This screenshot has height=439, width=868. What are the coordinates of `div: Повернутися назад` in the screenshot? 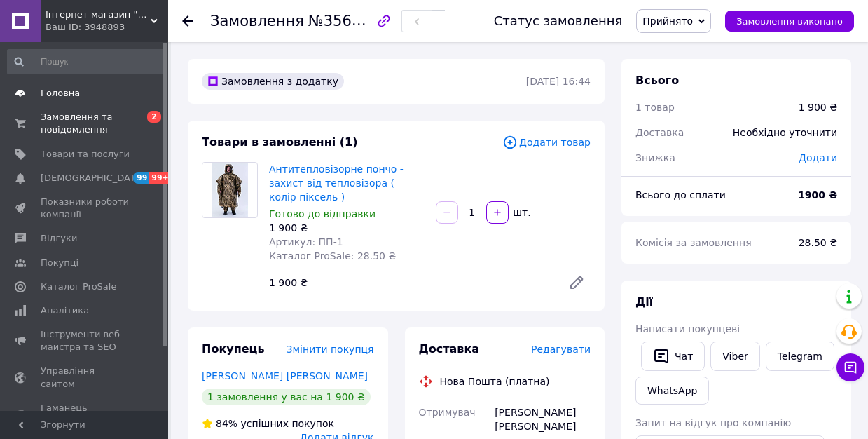 It's located at (188, 21).